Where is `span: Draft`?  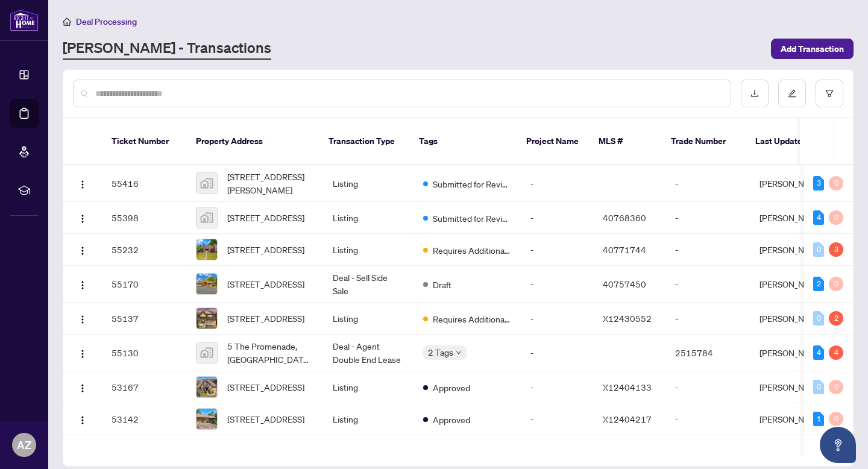 span: Draft is located at coordinates (442, 284).